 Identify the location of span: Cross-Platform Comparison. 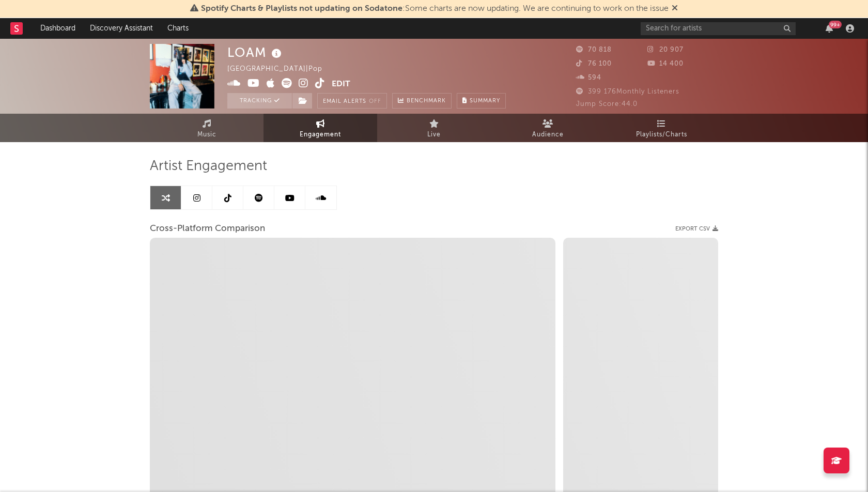
(207, 229).